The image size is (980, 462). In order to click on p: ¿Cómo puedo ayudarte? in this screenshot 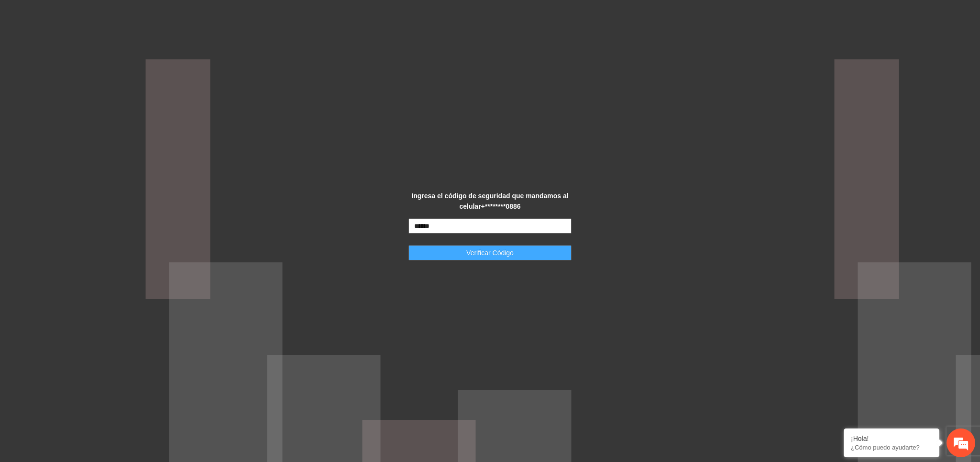, I will do `click(891, 447)`.